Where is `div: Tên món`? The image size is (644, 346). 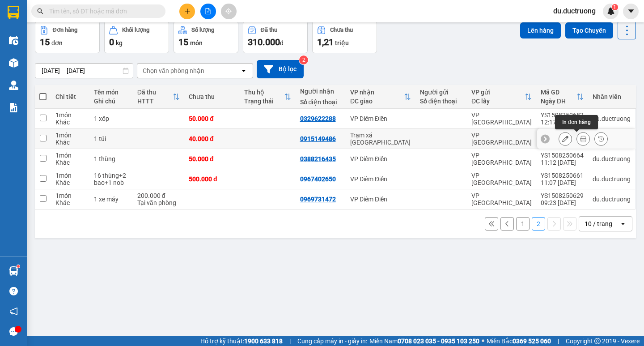
div: Tên món is located at coordinates (111, 92).